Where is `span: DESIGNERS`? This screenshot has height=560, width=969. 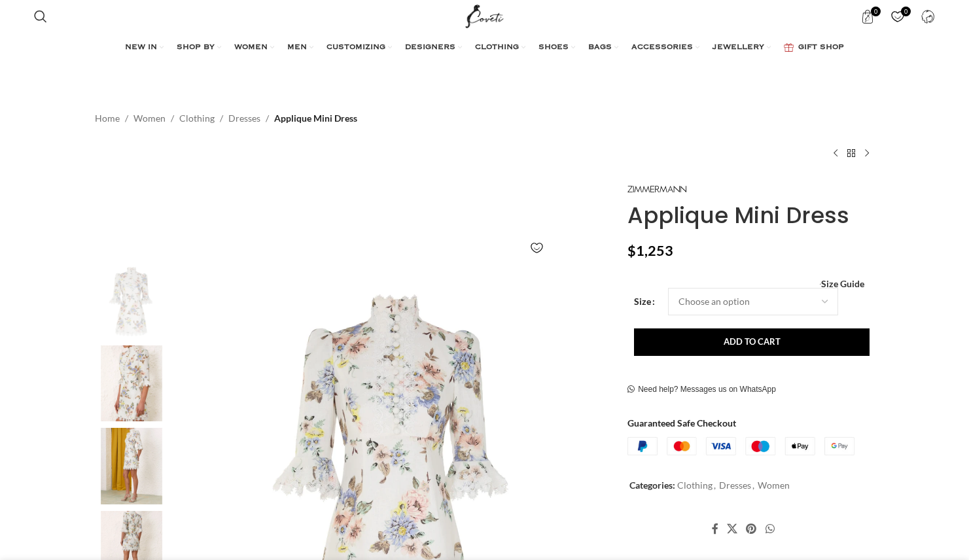 span: DESIGNERS is located at coordinates (430, 48).